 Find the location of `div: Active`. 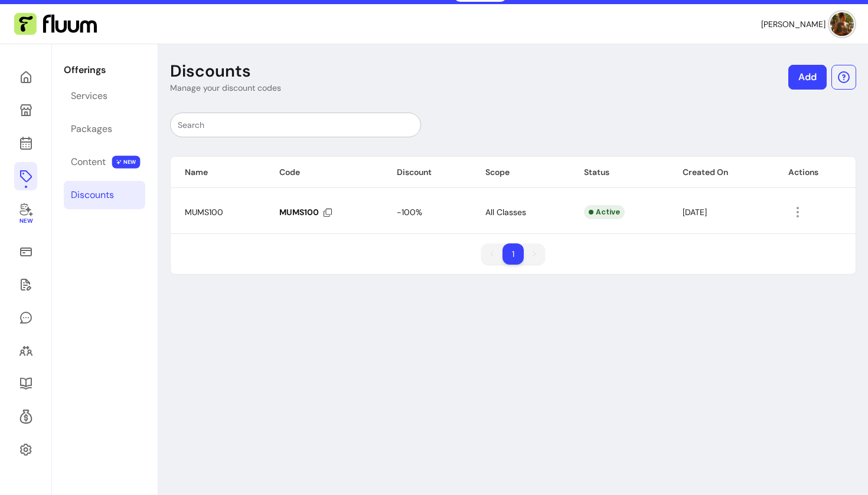

div: Active is located at coordinates (604, 213).